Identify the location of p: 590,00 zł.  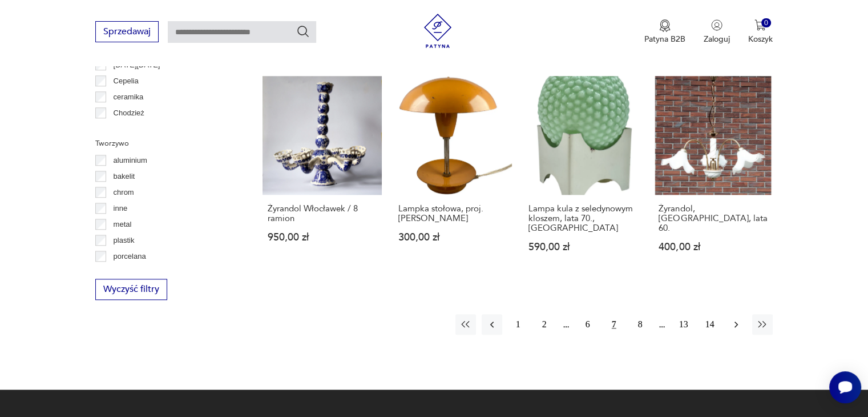
(582, 246).